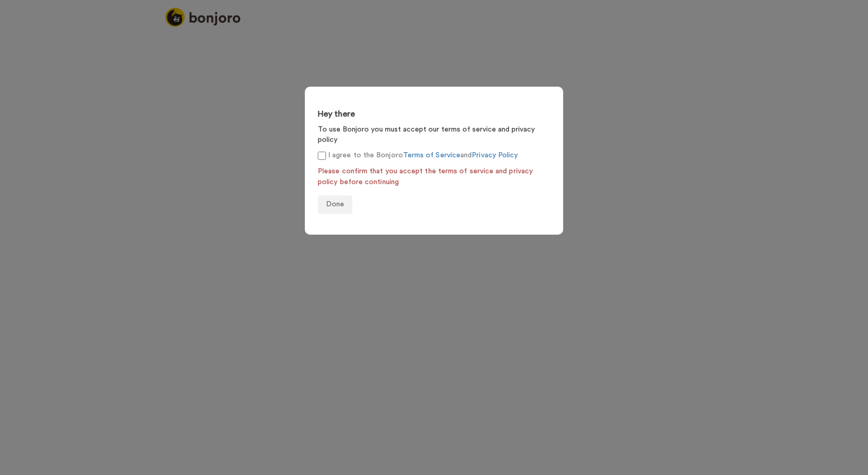  Describe the element at coordinates (432, 155) in the screenshot. I see `a: Terms of Service` at that location.